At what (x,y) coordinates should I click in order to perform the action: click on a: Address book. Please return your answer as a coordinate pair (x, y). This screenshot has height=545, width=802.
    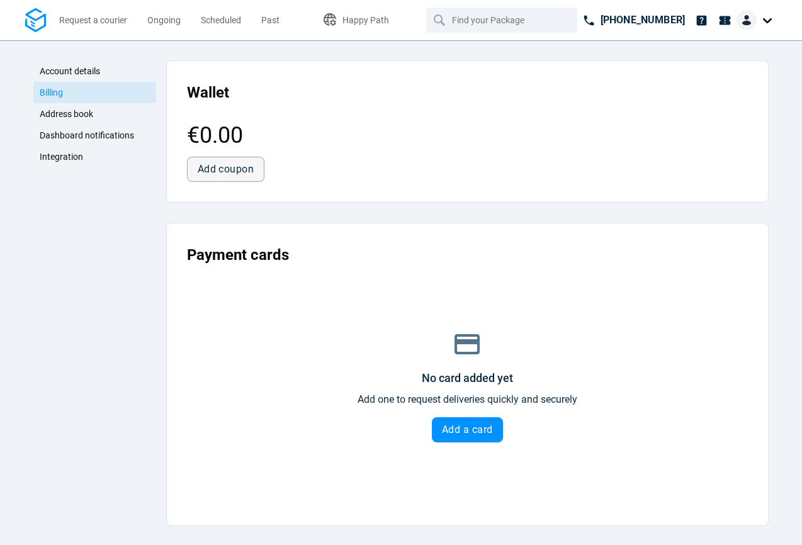
    Looking at the image, I should click on (94, 114).